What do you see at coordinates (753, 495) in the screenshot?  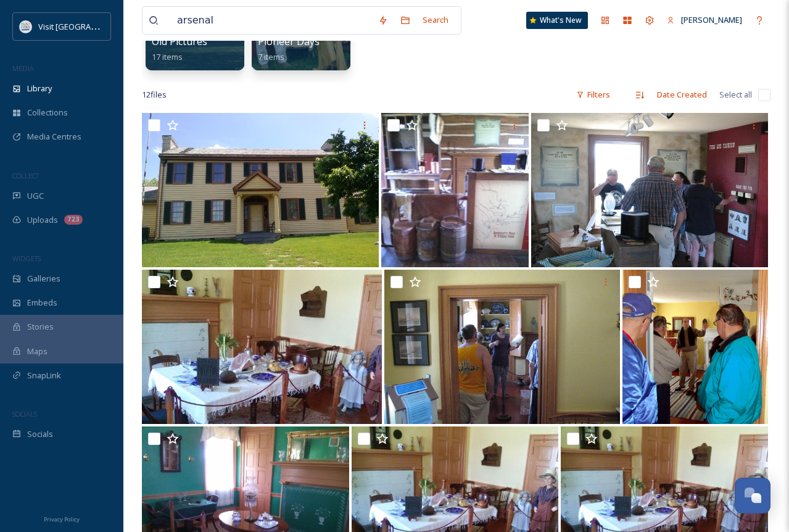 I see `button: Open Chat` at bounding box center [753, 495].